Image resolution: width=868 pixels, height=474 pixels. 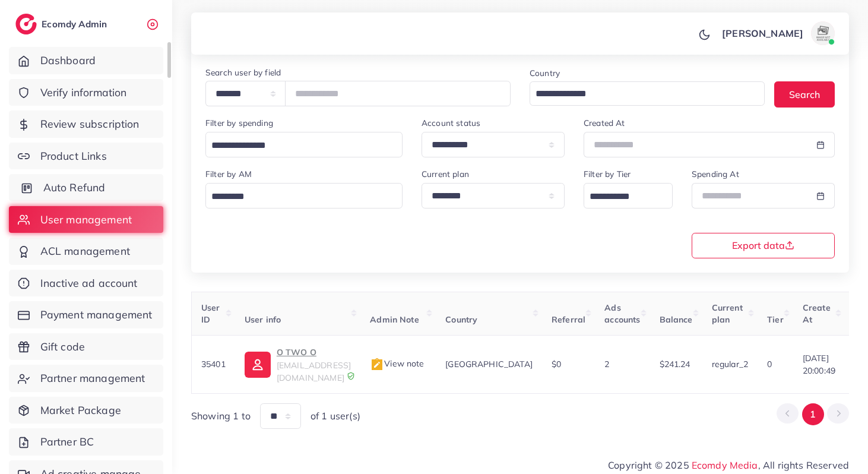 I want to click on span: Review subscription, so click(x=90, y=124).